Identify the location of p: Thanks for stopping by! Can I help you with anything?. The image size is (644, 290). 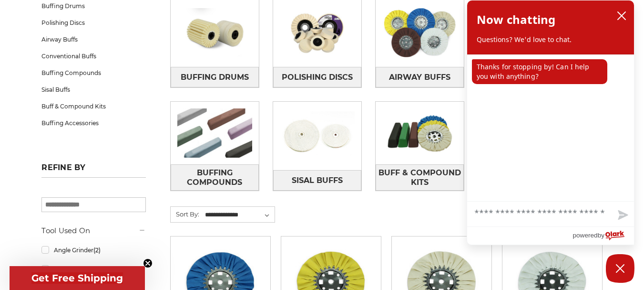
(540, 72).